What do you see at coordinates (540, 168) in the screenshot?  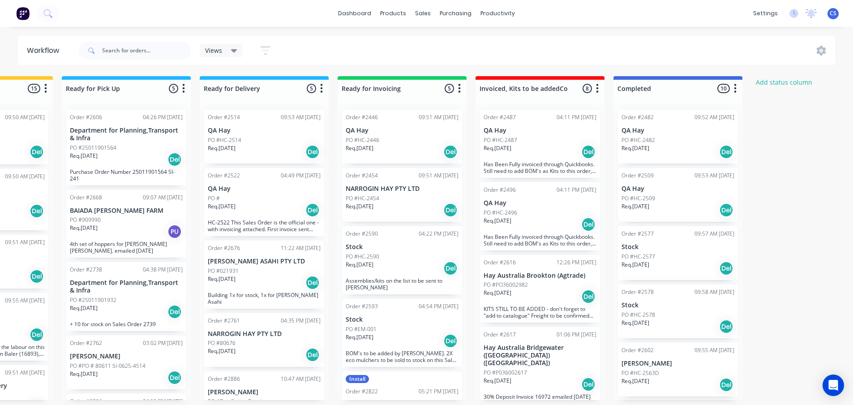 I see `p: Has Been Fully invoiced through Quickbooks. Still need to add BOM's as Kits to this order, and ge...` at bounding box center [540, 168].